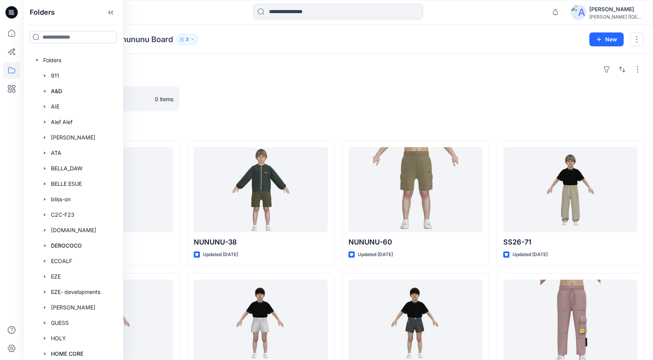 The width and height of the screenshot is (653, 360). I want to click on a: NUNUNU-38, so click(261, 190).